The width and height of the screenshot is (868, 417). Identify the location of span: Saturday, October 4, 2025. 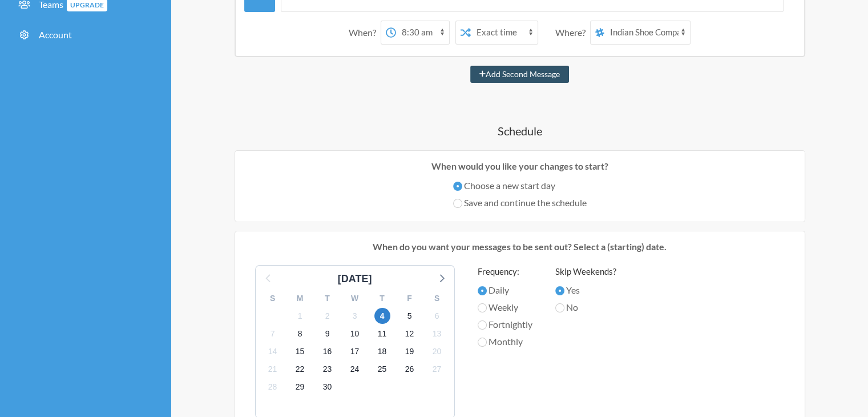
(382, 316).